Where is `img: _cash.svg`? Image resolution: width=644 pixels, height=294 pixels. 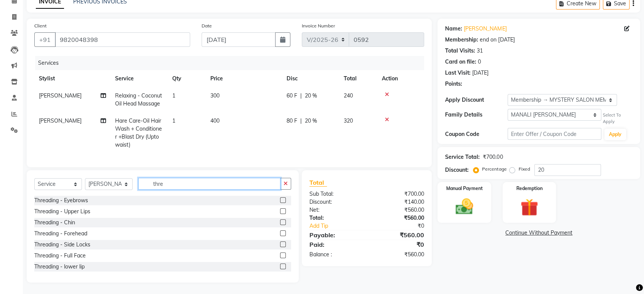
img: _cash.svg is located at coordinates (464, 206).